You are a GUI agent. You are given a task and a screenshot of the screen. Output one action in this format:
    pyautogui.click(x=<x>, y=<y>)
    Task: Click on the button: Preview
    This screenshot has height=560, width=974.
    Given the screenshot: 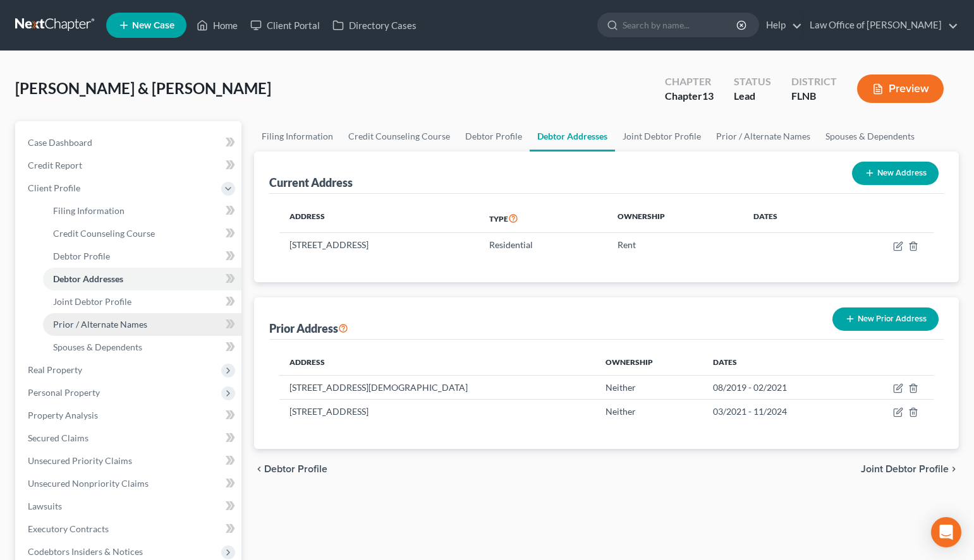 What is the action you would take?
    pyautogui.click(x=901, y=89)
    